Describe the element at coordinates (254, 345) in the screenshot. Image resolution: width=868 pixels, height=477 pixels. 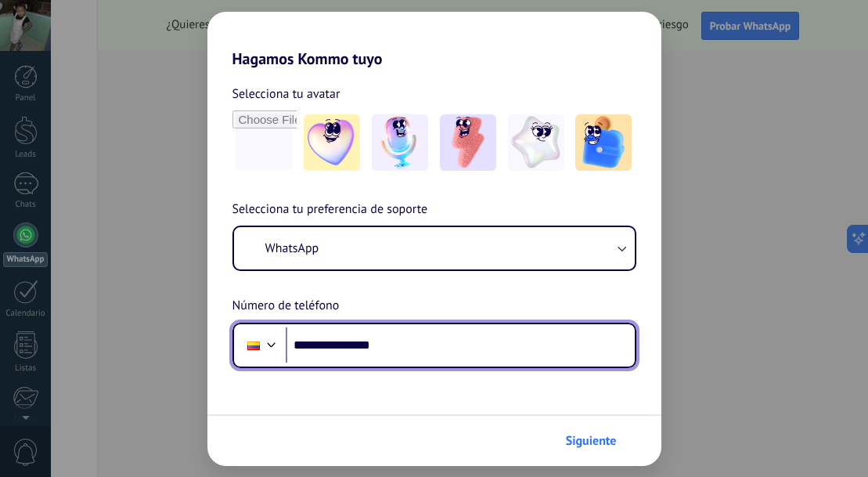
I see `div: Colombia: + 57` at that location.